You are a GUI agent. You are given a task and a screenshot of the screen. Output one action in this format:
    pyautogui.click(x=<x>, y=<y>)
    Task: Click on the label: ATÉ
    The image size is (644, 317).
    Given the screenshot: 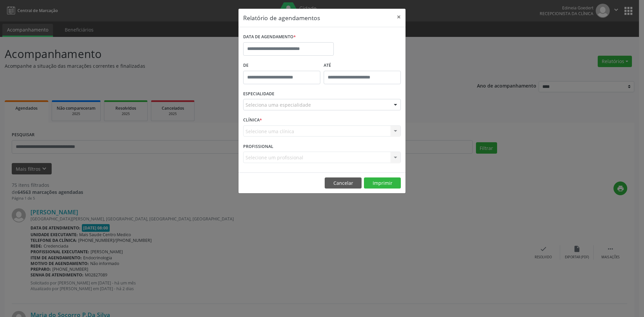 What is the action you would take?
    pyautogui.click(x=363, y=65)
    